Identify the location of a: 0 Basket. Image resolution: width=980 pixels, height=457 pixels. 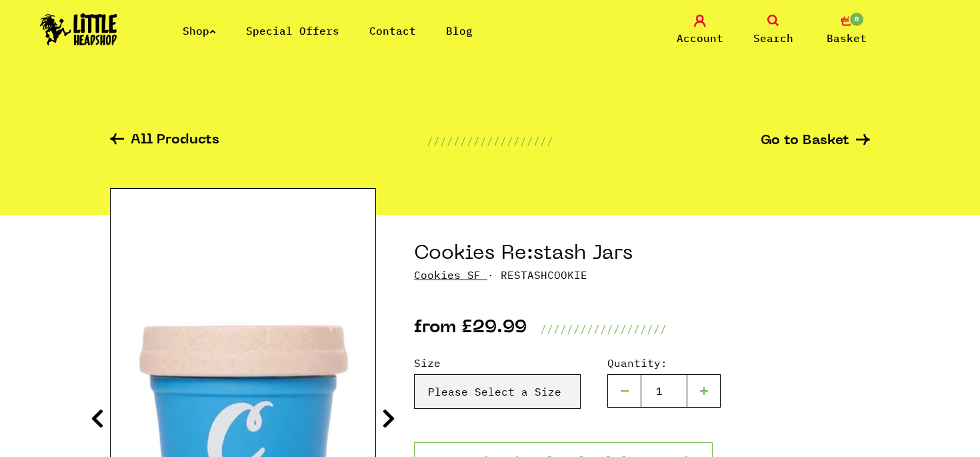
(846, 30).